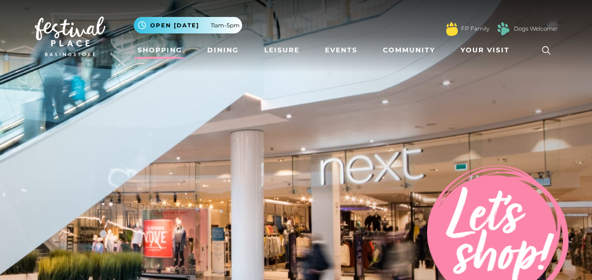  I want to click on a: Dogs Welcome!, so click(535, 29).